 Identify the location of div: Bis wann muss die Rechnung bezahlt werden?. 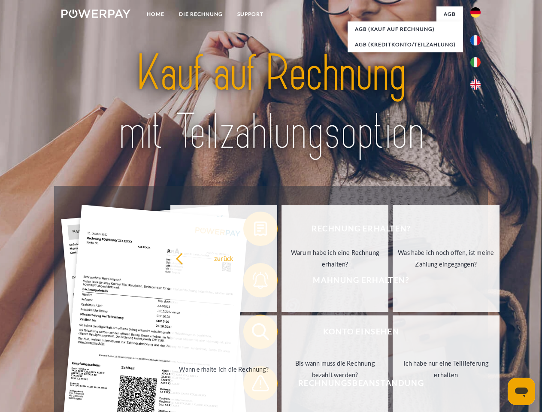
(335, 369).